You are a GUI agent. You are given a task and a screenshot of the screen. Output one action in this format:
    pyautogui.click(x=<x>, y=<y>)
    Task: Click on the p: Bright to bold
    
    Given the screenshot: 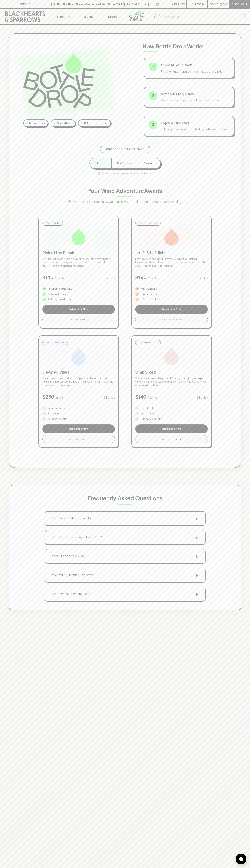 What is the action you would take?
    pyautogui.click(x=147, y=408)
    